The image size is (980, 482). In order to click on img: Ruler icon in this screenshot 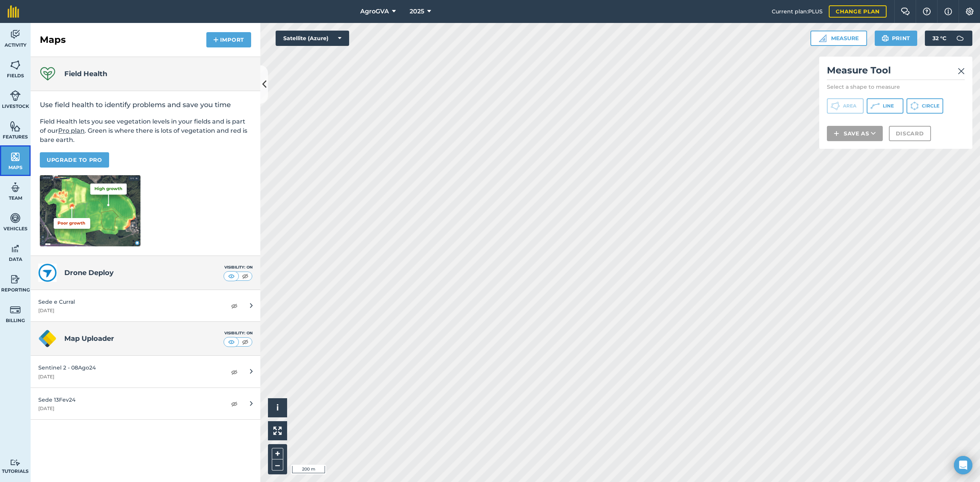, I will do `click(822, 38)`.